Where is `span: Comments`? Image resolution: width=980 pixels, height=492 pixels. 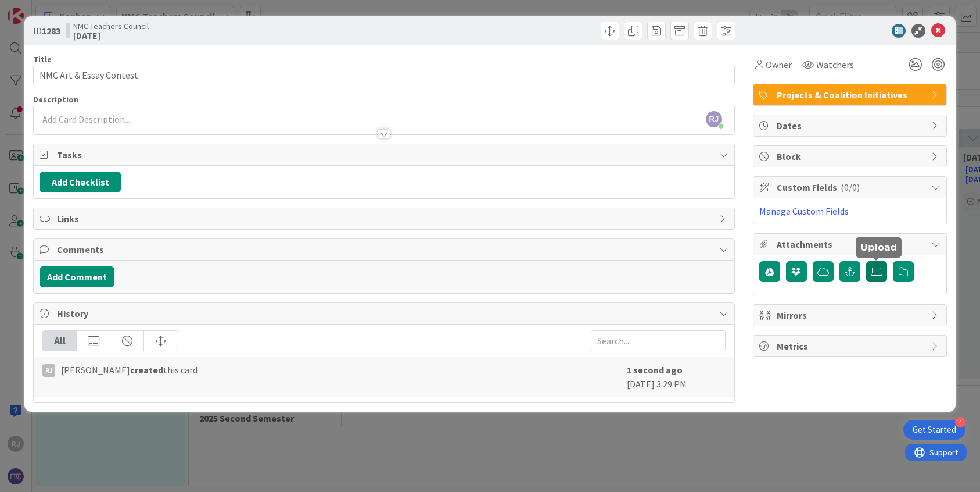 span: Comments is located at coordinates (385, 250).